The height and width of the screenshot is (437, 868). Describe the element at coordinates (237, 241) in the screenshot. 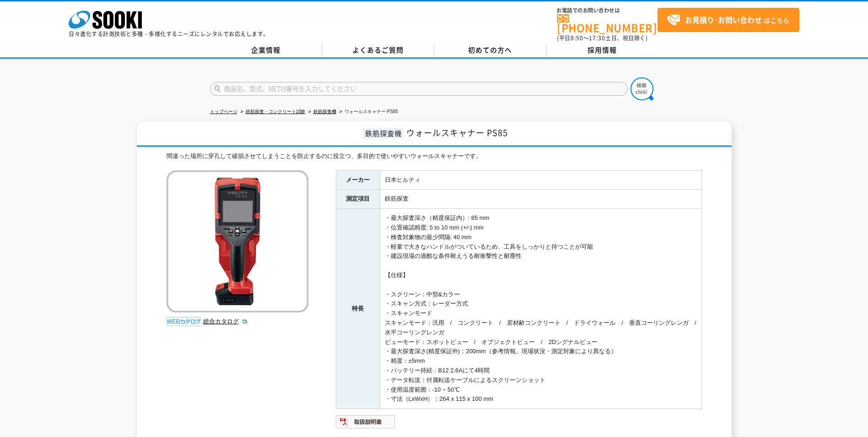

I see `img: ウォールスキャナー PS85` at that location.